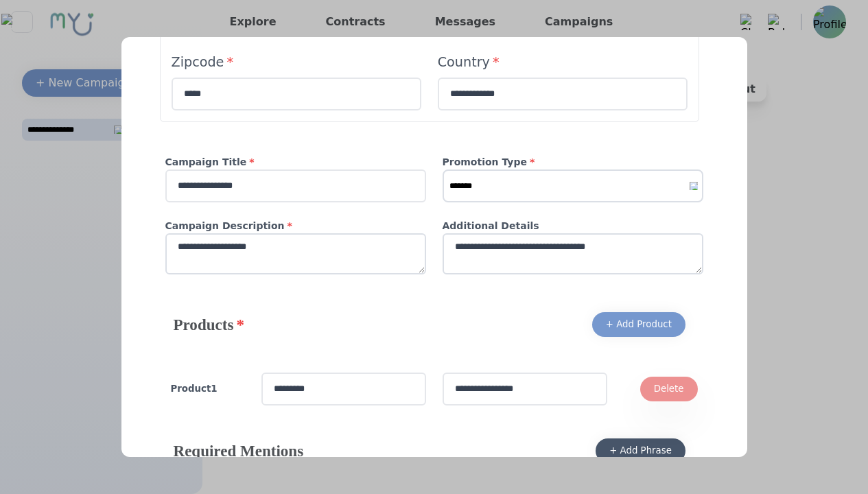 Image resolution: width=868 pixels, height=494 pixels. I want to click on div: Delete, so click(669, 389).